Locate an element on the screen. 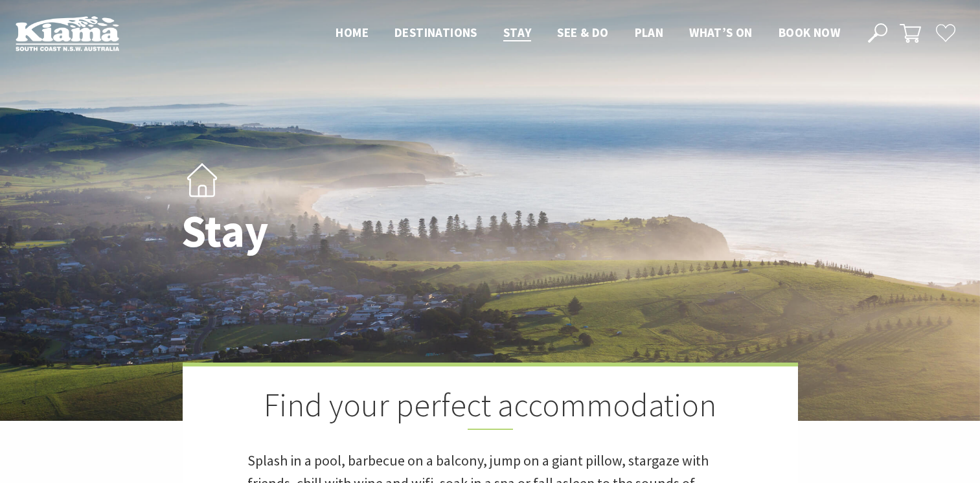 The height and width of the screenshot is (483, 980). img: Kiama Logo is located at coordinates (67, 33).